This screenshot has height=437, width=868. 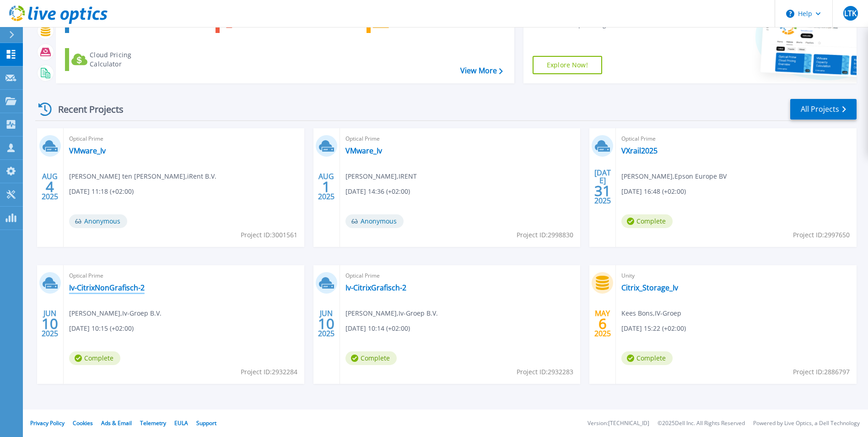 I want to click on a: Explore Now!, so click(x=568, y=65).